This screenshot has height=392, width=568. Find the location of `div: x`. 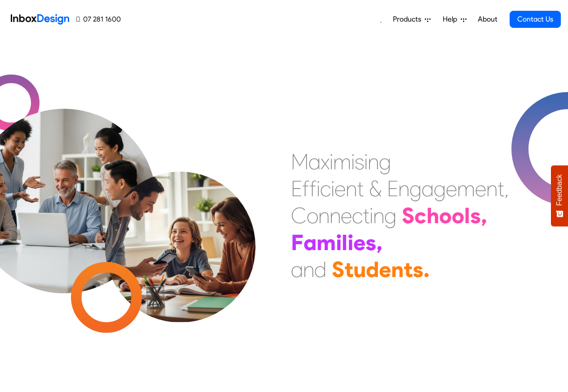

div: x is located at coordinates (325, 161).